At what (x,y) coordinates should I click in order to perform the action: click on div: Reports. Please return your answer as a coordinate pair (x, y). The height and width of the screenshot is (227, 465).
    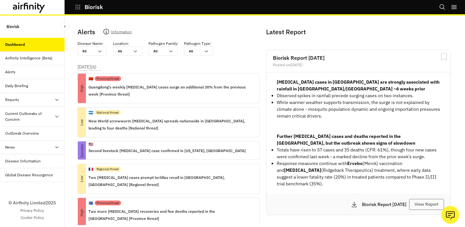
    Looking at the image, I should click on (12, 100).